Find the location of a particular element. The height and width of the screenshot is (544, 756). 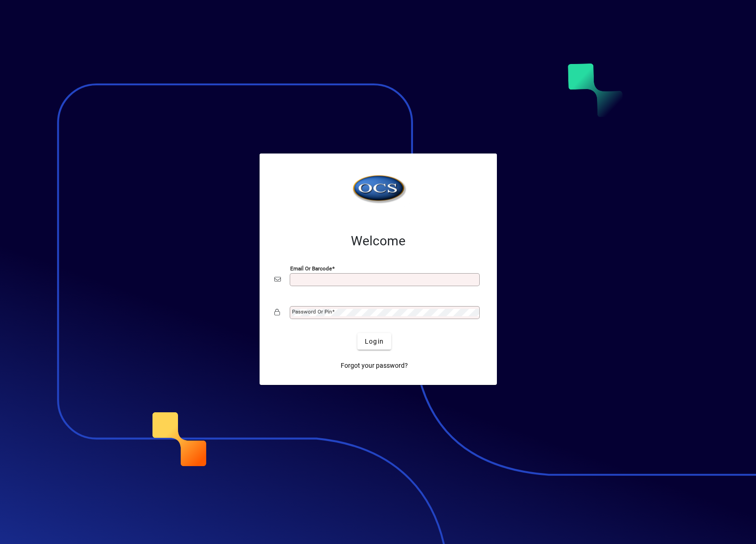

h2: Welcome is located at coordinates (378, 241).